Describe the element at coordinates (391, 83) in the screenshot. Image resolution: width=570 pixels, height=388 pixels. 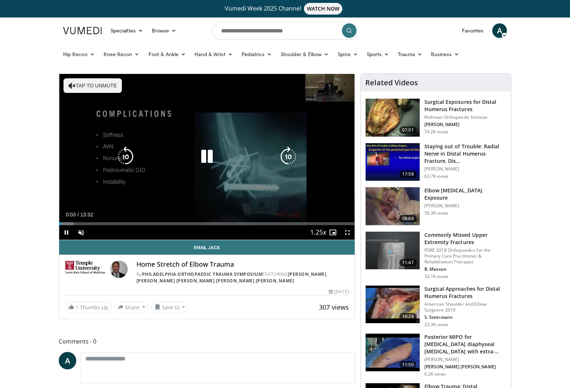
I see `h4: Related Videos` at that location.